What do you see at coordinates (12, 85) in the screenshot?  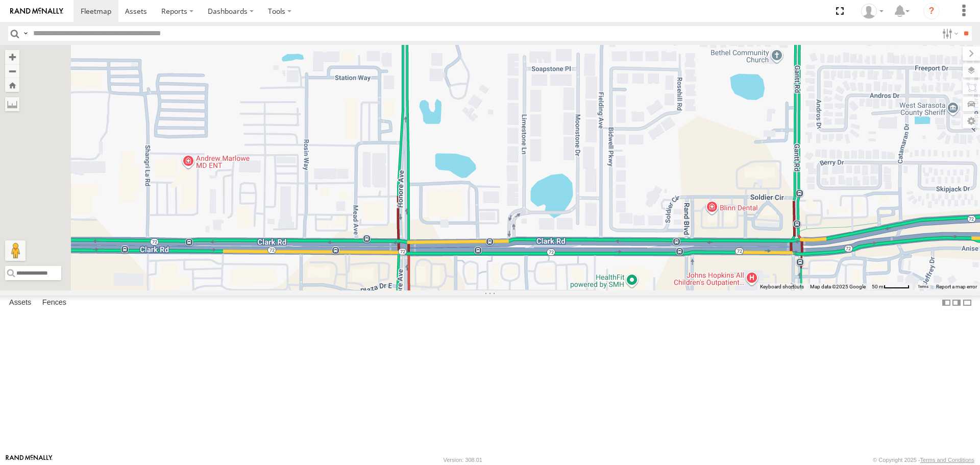 I see `button: Zoom Home` at bounding box center [12, 85].